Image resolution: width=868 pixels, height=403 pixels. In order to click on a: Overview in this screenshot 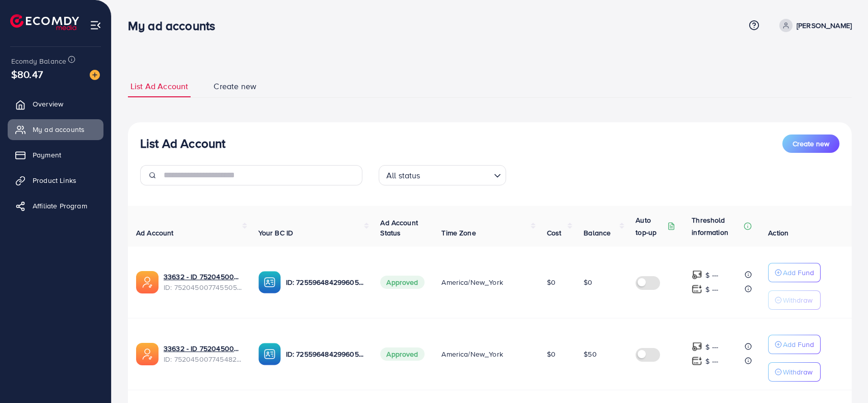, I will do `click(55, 104)`.